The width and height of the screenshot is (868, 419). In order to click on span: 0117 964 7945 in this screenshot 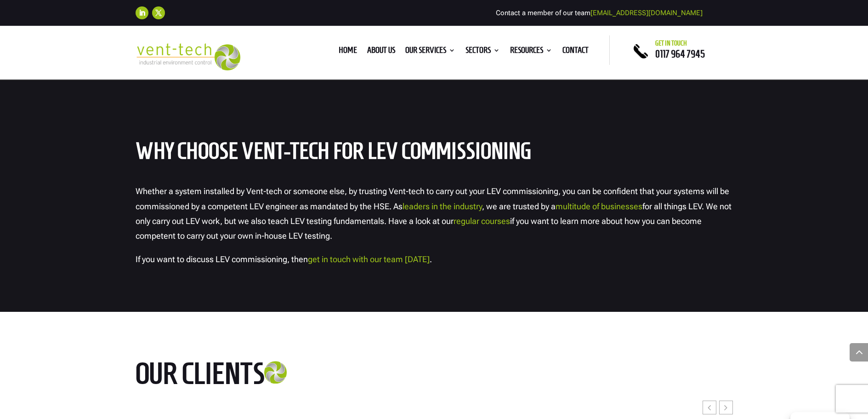, I will do `click(680, 54)`.